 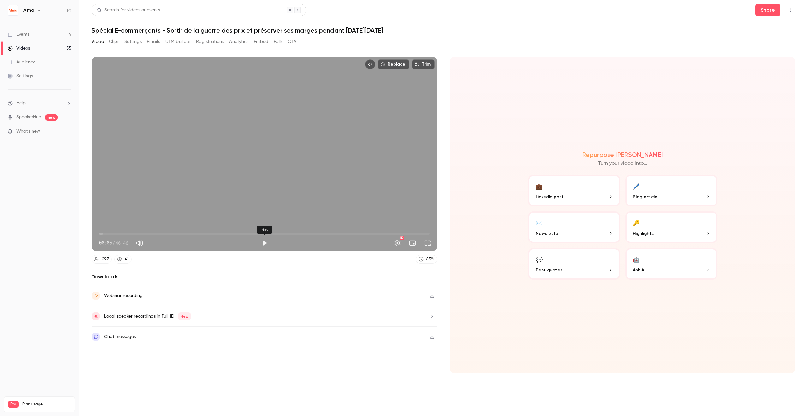 I want to click on div: Local speaker recordings in FullHD, so click(x=147, y=316).